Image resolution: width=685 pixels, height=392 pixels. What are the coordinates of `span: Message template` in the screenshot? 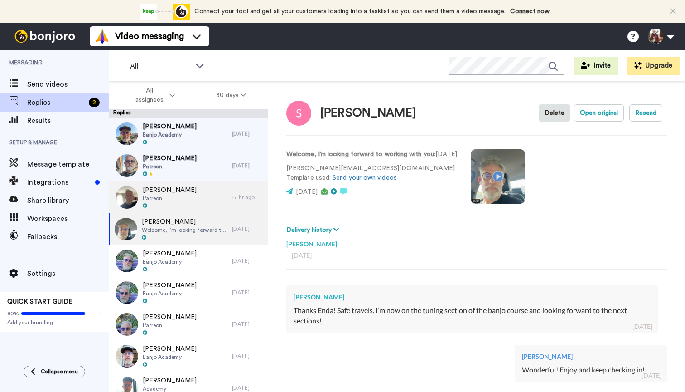 It's located at (68, 164).